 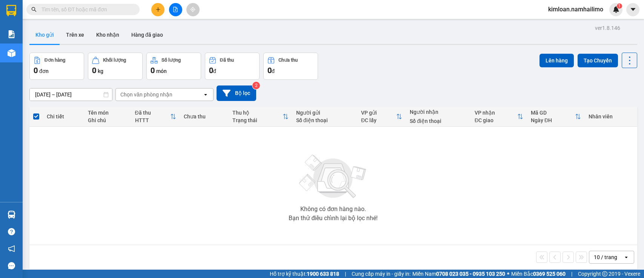 What do you see at coordinates (146, 95) in the screenshot?
I see `div: Chọn văn phòng nhận` at bounding box center [146, 95].